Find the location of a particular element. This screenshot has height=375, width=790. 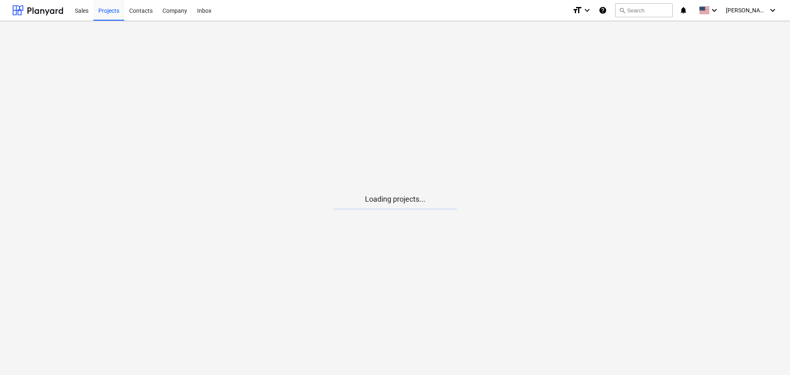

i: format_size is located at coordinates (577, 10).